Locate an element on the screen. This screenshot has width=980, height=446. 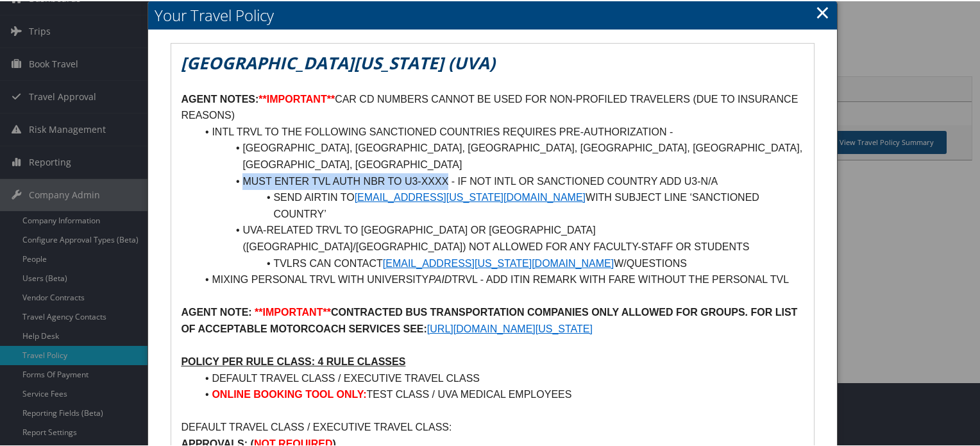
p: DEFAULT TRAVEL CLASS / EXECUTIVE TRAVEL CLASS: is located at coordinates (492, 426).